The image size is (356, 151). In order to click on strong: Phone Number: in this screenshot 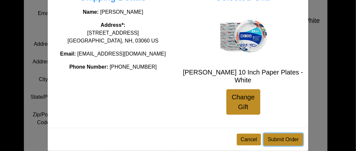, I will do `click(89, 67)`.